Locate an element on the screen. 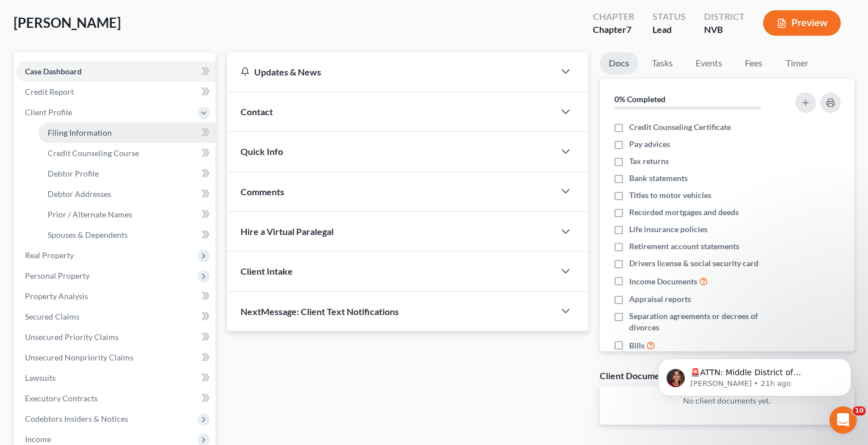  span: Debtor Addresses is located at coordinates (79, 194).